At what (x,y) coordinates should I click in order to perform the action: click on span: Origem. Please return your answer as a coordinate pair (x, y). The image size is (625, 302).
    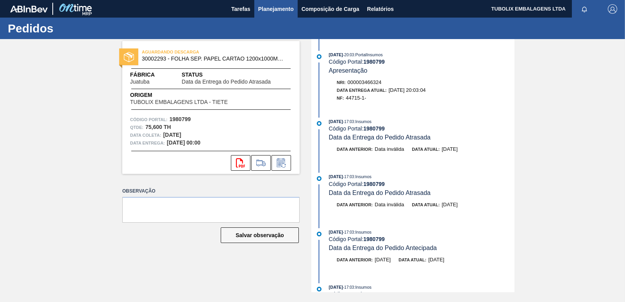
    Looking at the image, I should click on (190, 95).